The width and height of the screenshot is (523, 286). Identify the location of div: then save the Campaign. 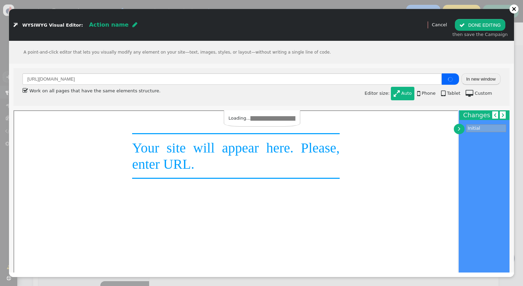
(480, 35).